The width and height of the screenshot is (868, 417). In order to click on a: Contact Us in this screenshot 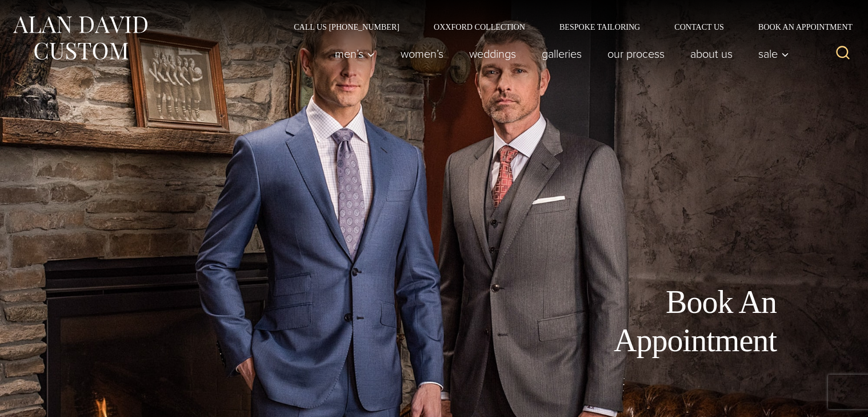, I will do `click(699, 27)`.